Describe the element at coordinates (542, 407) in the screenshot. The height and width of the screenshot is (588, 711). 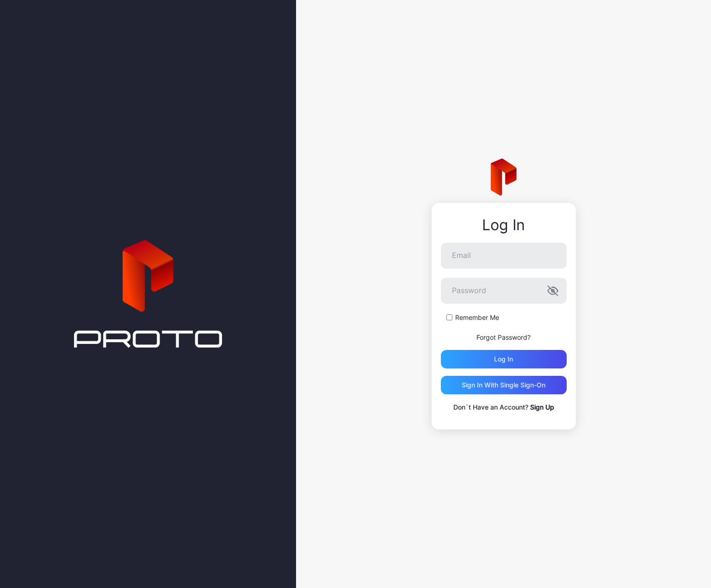
I see `a: Sign Up` at that location.